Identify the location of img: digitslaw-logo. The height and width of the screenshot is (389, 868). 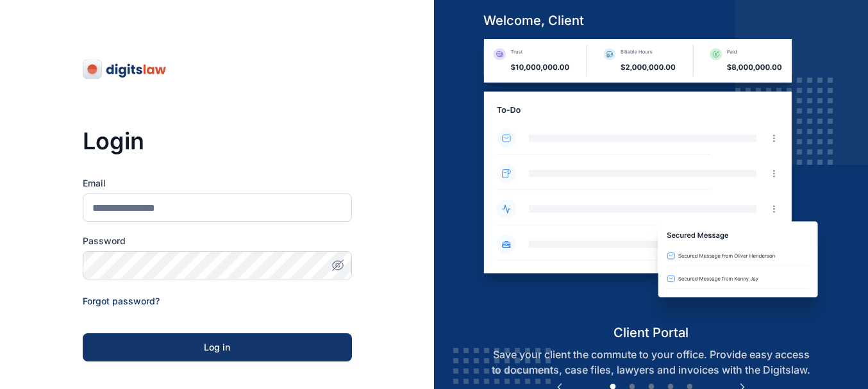
(125, 69).